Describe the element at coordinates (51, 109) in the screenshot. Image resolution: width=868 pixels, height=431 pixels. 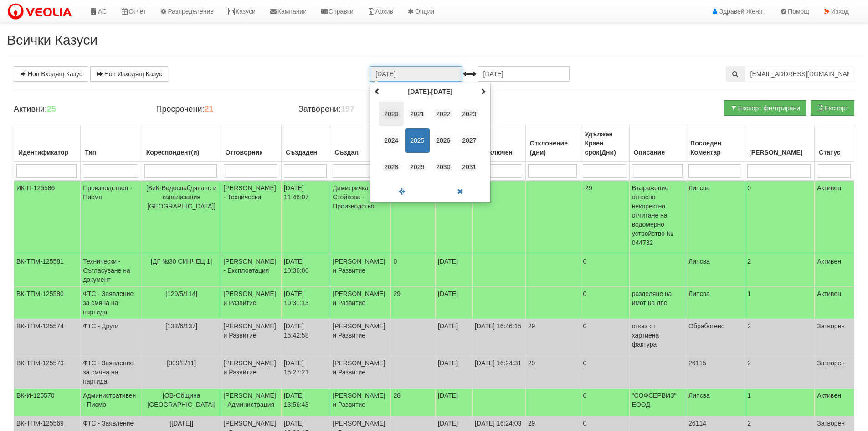
I see `b: 25` at that location.